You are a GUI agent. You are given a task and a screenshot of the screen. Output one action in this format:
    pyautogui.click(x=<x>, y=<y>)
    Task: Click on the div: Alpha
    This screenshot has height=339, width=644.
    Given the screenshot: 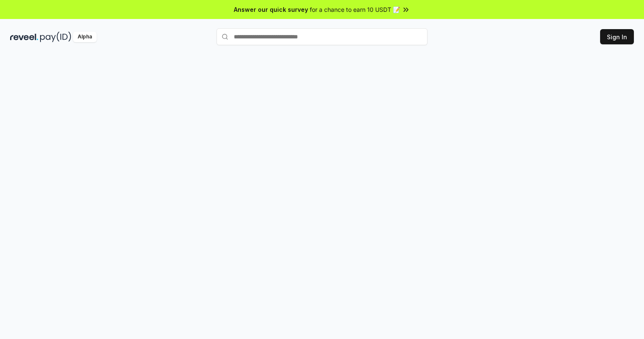 What is the action you would take?
    pyautogui.click(x=85, y=37)
    